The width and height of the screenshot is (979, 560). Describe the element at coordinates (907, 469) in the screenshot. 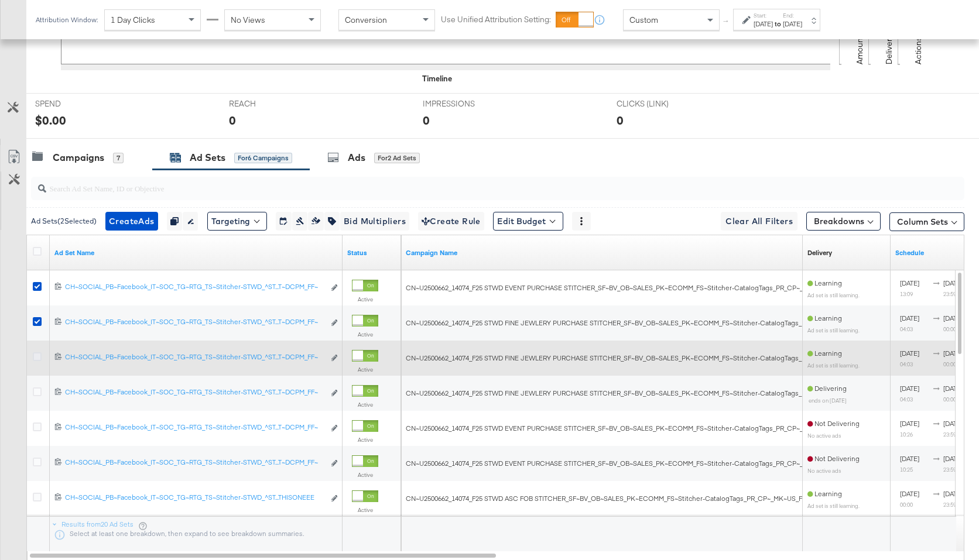

I see `sub: 10:25` at that location.